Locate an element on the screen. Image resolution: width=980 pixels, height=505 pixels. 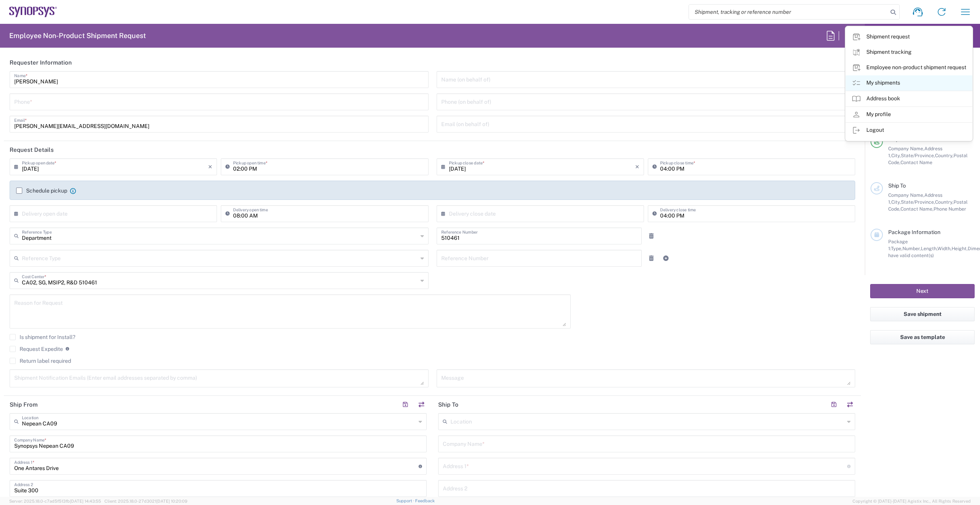
button: Save as template is located at coordinates (922, 337).